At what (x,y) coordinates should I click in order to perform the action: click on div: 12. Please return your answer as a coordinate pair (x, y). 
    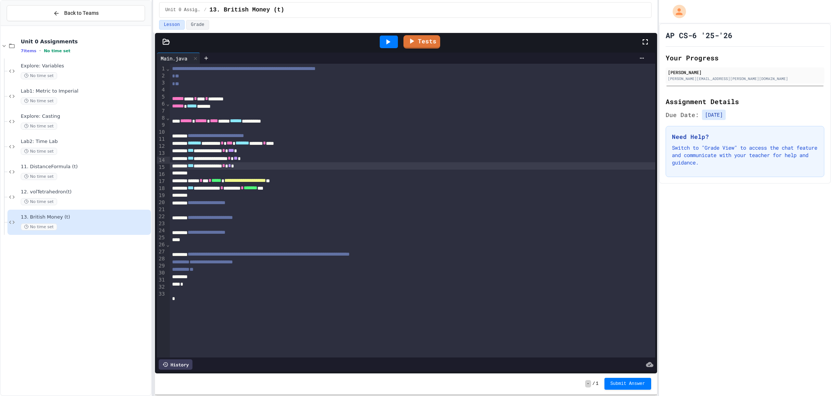
    Looking at the image, I should click on (161, 146).